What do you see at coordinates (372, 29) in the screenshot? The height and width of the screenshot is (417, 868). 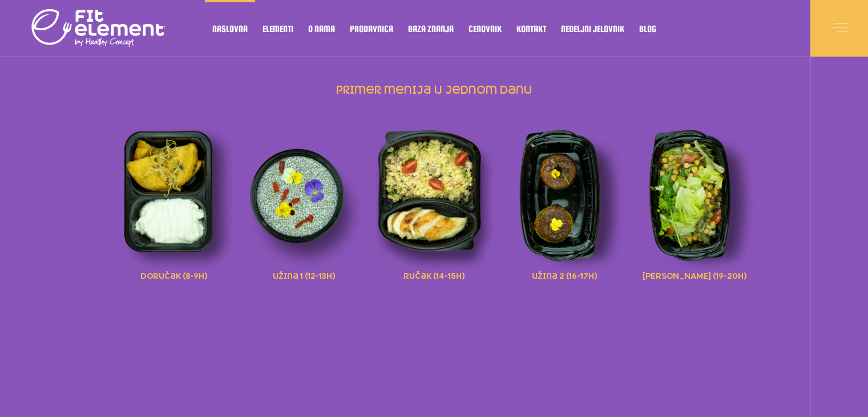 I see `span: Prodavnica` at bounding box center [372, 29].